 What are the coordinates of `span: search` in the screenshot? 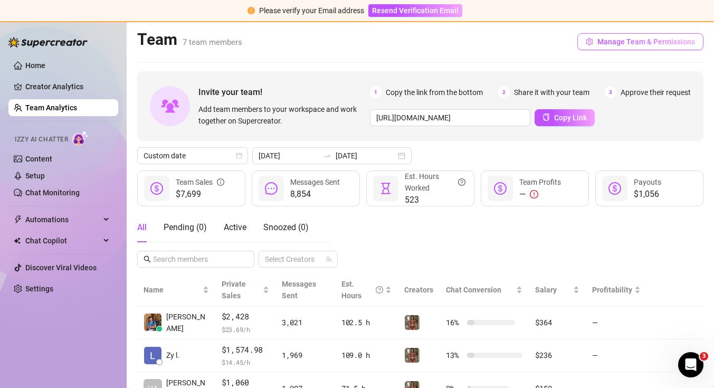 It's located at (147, 259).